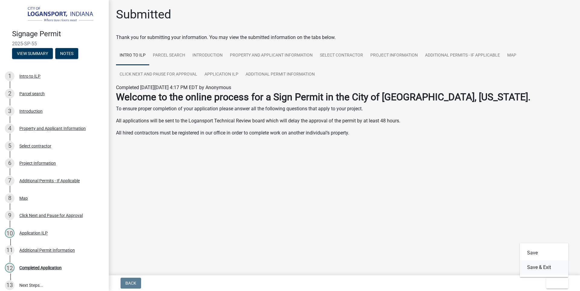 The width and height of the screenshot is (580, 291). Describe the element at coordinates (50, 181) in the screenshot. I see `div: Additional Permits - If Applicable` at that location.